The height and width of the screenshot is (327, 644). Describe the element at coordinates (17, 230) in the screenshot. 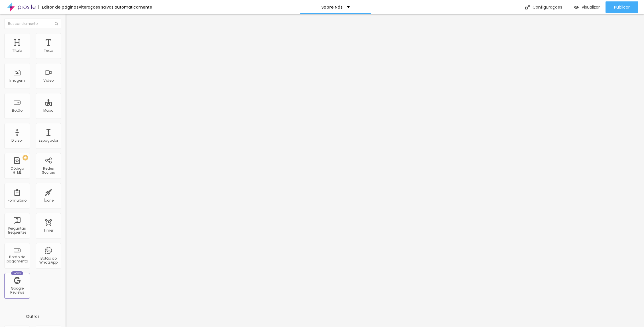

I see `div: Perguntas frequentes` at that location.